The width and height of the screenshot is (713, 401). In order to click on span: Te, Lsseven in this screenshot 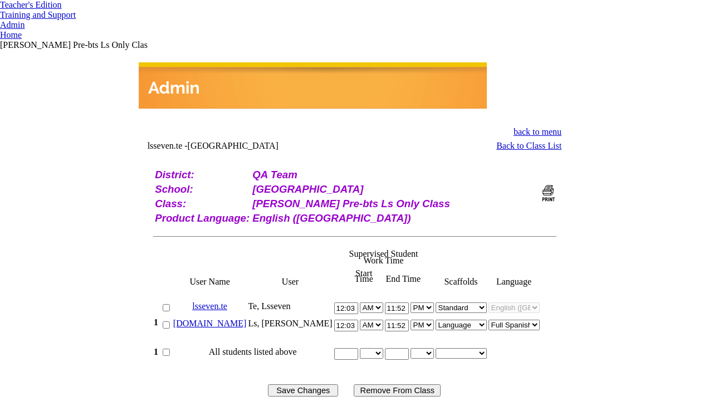, I will do `click(269, 306)`.